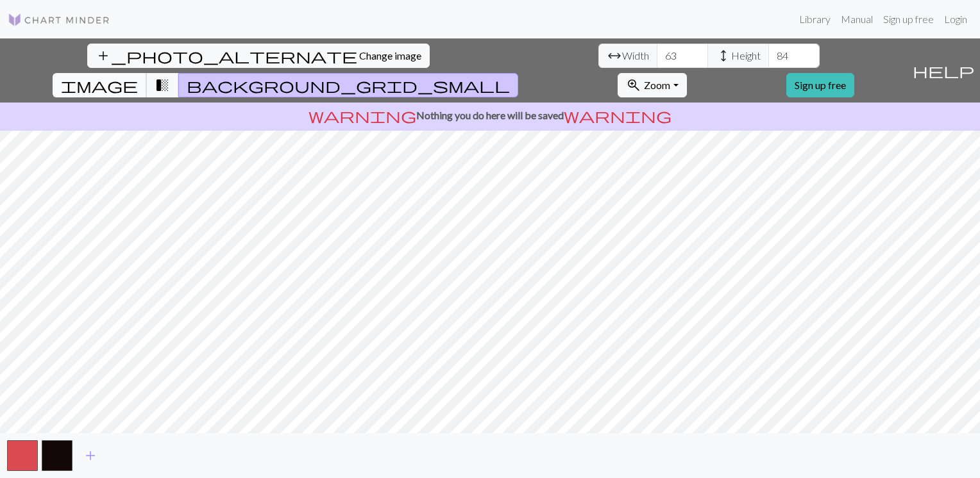  I want to click on span: help, so click(943, 70).